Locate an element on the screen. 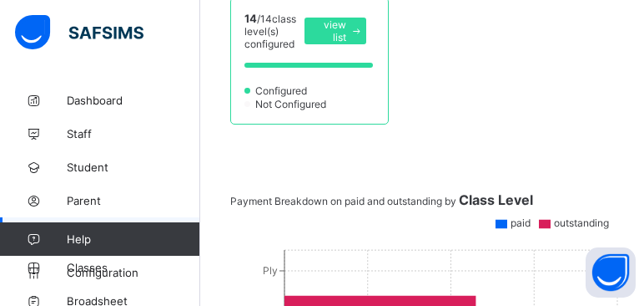 This screenshot has width=644, height=306. span: Not Configured is located at coordinates (292, 103).